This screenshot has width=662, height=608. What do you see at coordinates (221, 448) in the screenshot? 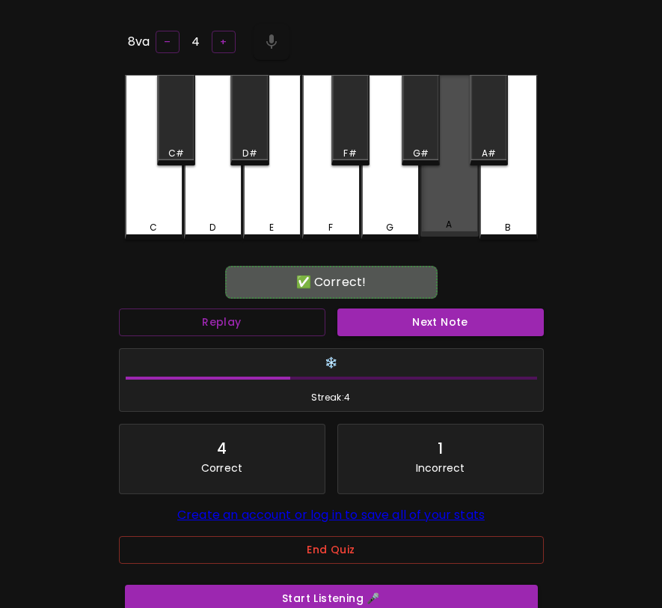
I see `div: 4` at bounding box center [221, 448].